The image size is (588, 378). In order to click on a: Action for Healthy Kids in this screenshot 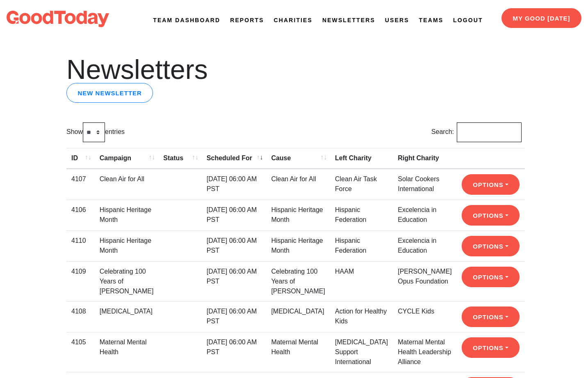, I will do `click(361, 316)`.